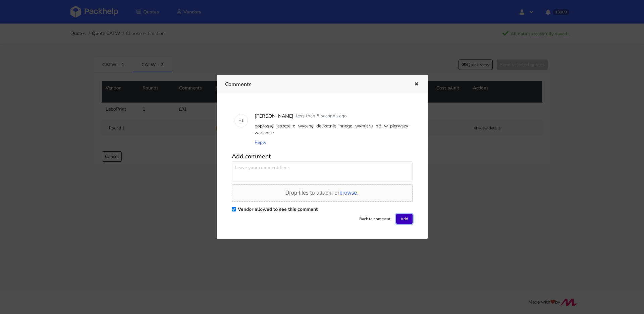 The height and width of the screenshot is (314, 644). Describe the element at coordinates (240, 121) in the screenshot. I see `span: M` at that location.